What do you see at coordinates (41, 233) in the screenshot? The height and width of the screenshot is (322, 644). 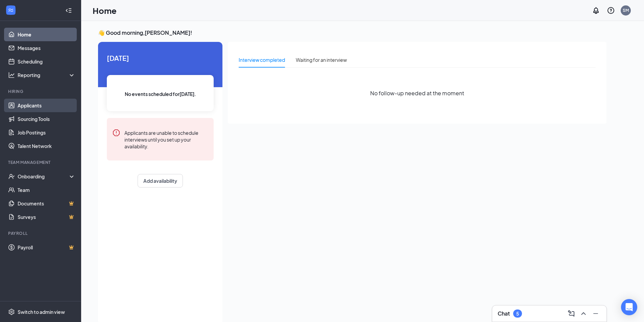 I see `div: Payroll` at bounding box center [41, 233].